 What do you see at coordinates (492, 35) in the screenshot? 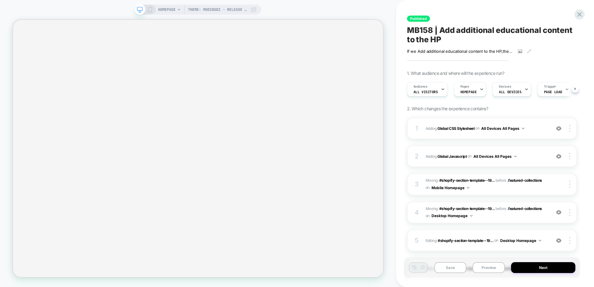
I see `span: MB158 | Add additional educational content to the HP` at bounding box center [492, 35].